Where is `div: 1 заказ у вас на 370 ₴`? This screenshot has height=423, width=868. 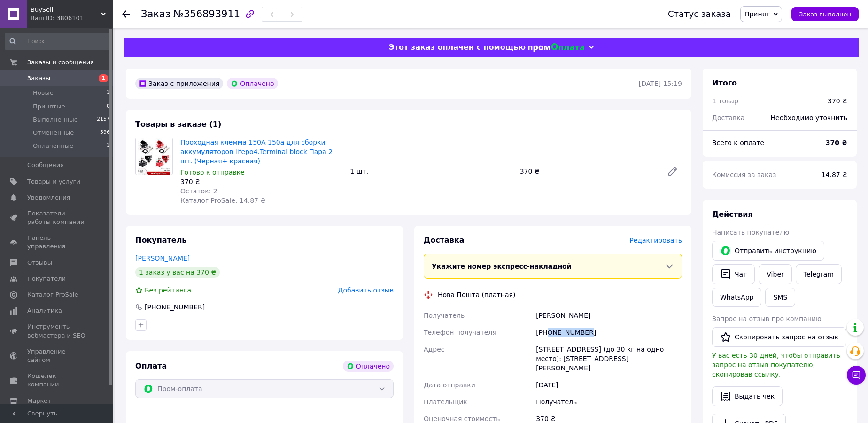
div: 1 заказ у вас на 370 ₴ is located at coordinates (178, 272).